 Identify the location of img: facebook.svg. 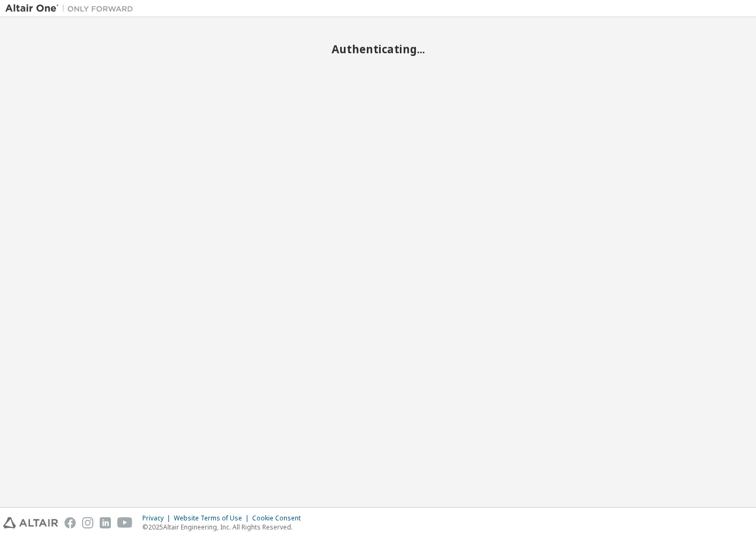
(70, 523).